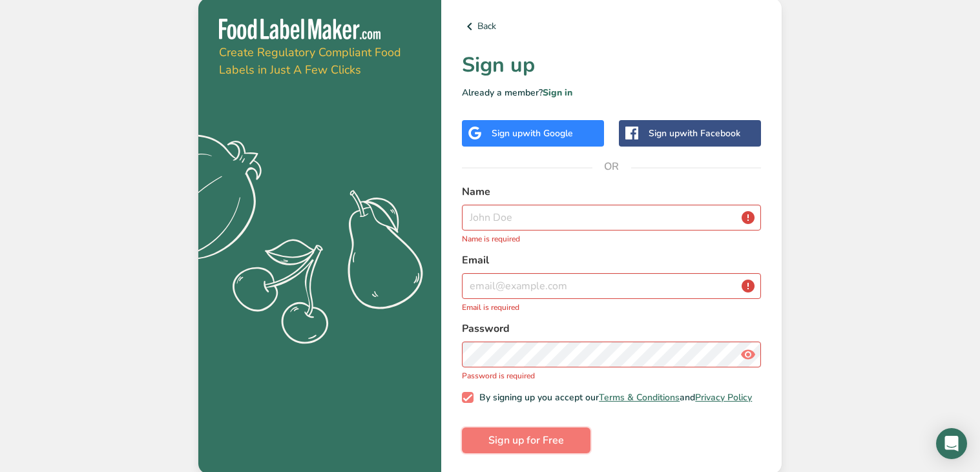 The image size is (980, 472). What do you see at coordinates (611, 166) in the screenshot?
I see `span: OR` at bounding box center [611, 166].